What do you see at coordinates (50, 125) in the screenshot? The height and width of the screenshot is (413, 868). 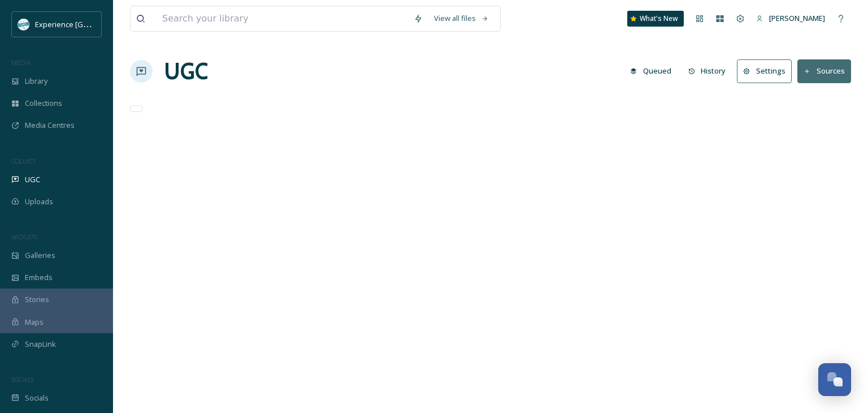 I see `span: Media Centres` at bounding box center [50, 125].